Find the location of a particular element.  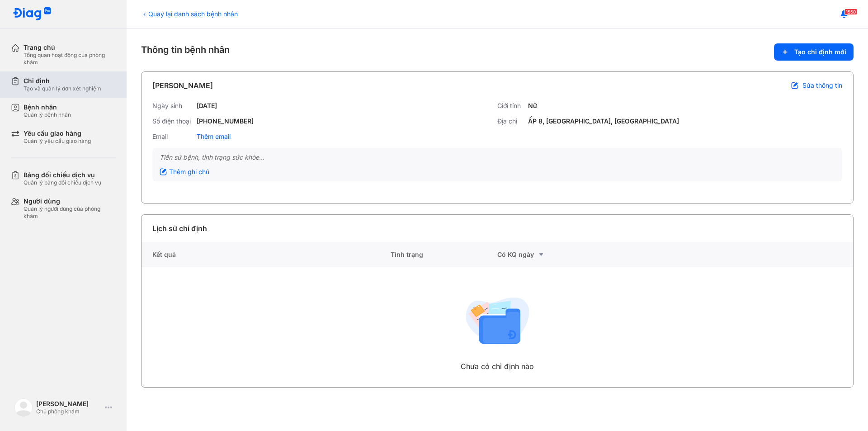

div: Thêm email is located at coordinates (213, 137).